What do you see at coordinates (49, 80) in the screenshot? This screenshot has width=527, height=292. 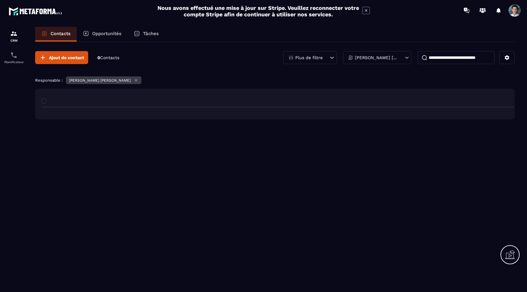 I see `p: Responsable :` at bounding box center [49, 80].